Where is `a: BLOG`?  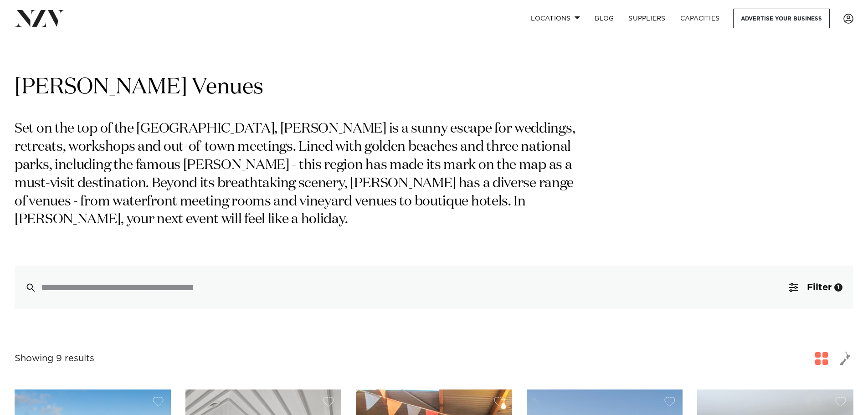
a: BLOG is located at coordinates (604, 18).